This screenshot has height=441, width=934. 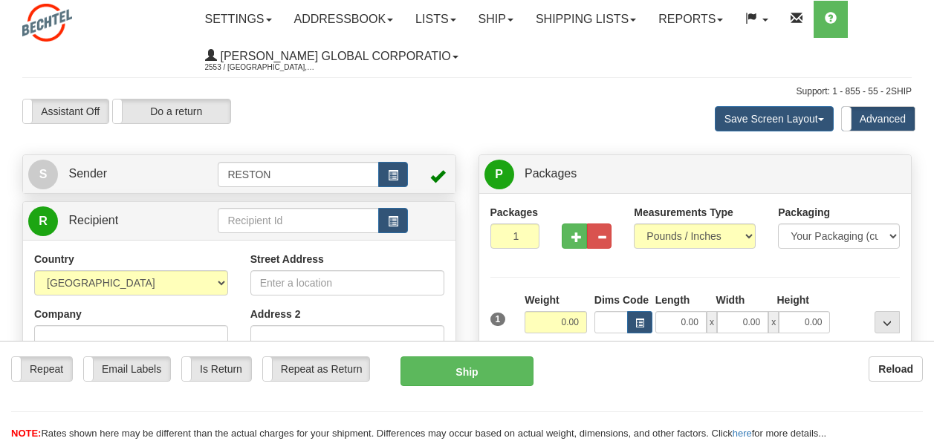 What do you see at coordinates (542, 300) in the screenshot?
I see `label: Weight` at bounding box center [542, 300].